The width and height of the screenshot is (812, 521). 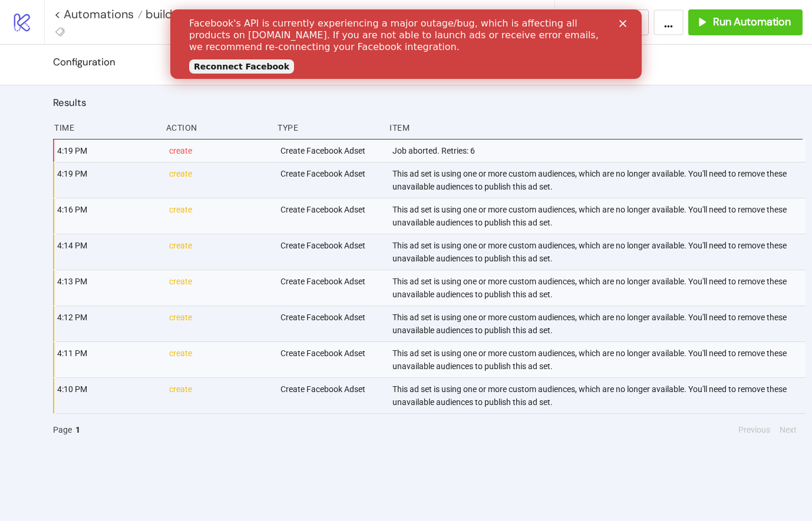 I want to click on span: Run Automation, so click(x=752, y=22).